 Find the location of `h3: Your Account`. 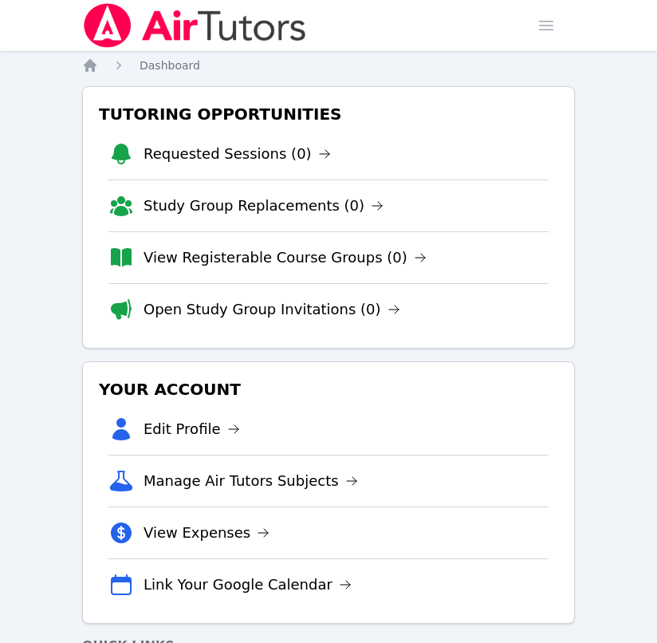

h3: Your Account is located at coordinates (329, 389).